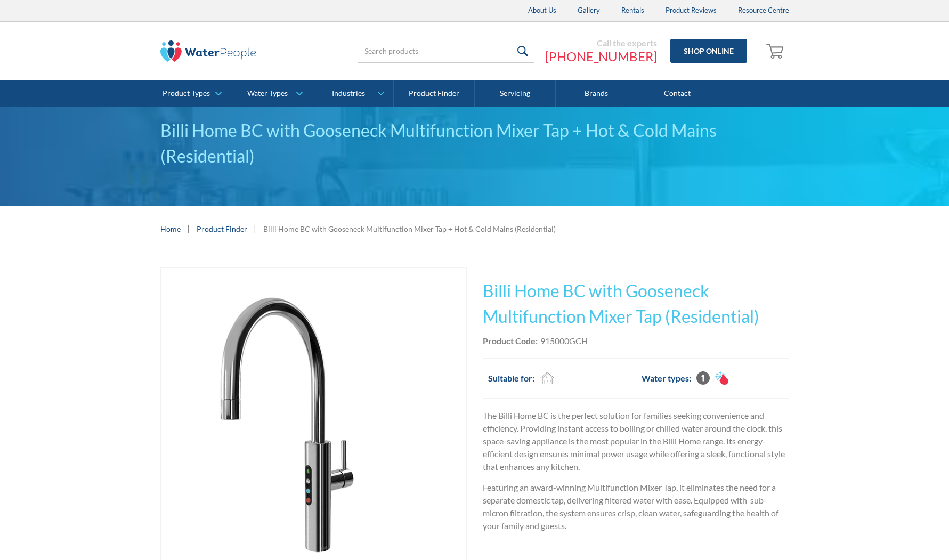  Describe the element at coordinates (171, 228) in the screenshot. I see `a: Home` at that location.